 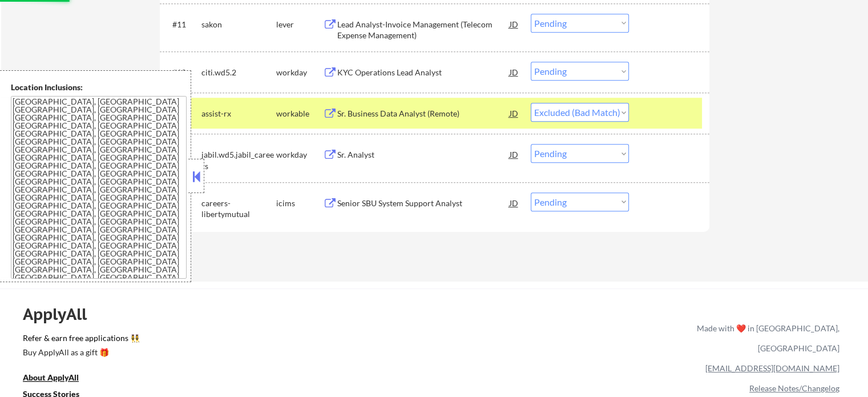 What do you see at coordinates (182, 72) in the screenshot?
I see `div: #12` at bounding box center [182, 72].